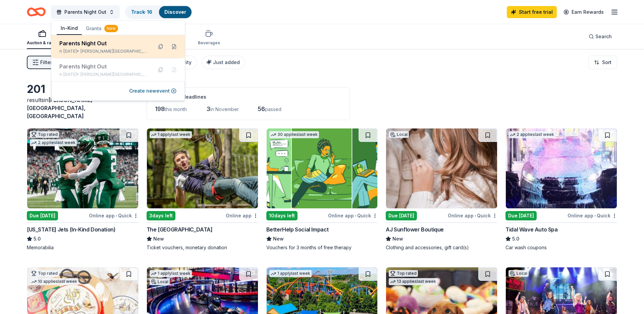 The width and height of the screenshot is (644, 314). Describe the element at coordinates (82, 247) in the screenshot. I see `div: Memorabilia` at that location.